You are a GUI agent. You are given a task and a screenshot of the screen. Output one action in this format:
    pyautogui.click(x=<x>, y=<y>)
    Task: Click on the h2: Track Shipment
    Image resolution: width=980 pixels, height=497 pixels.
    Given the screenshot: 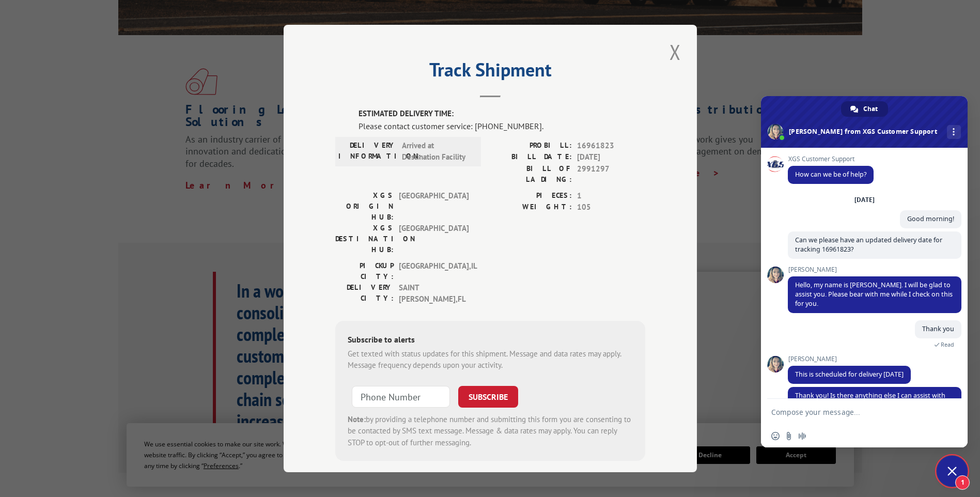 What is the action you would take?
    pyautogui.click(x=490, y=72)
    